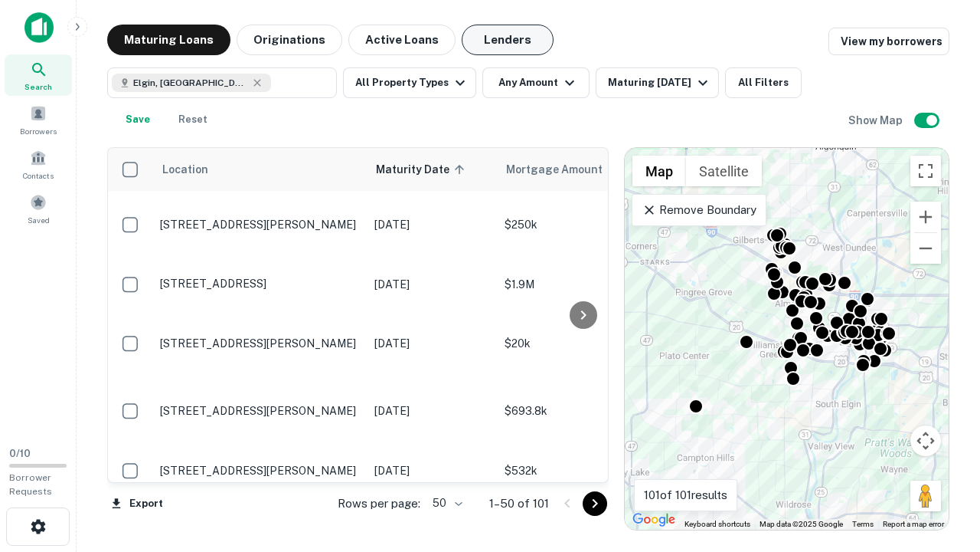 This screenshot has width=980, height=552. What do you see at coordinates (914, 523) in the screenshot?
I see `a: Report a map error` at bounding box center [914, 523].